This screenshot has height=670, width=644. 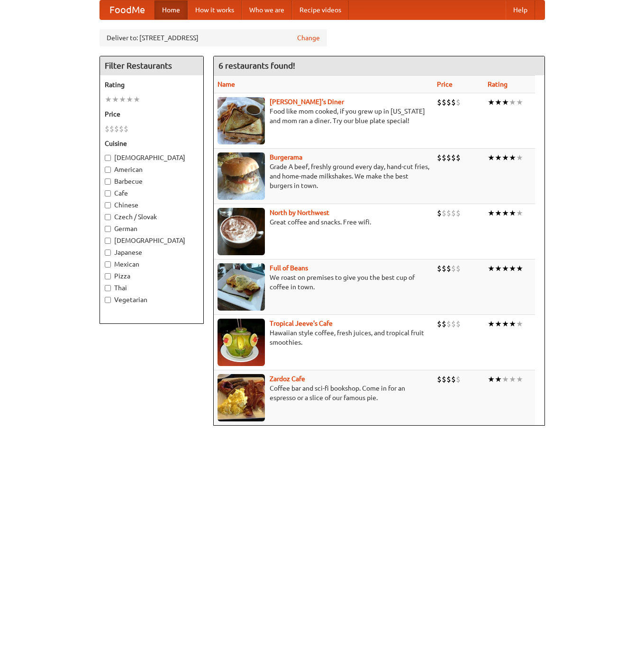 What do you see at coordinates (151, 84) in the screenshot?
I see `h5: Rating` at bounding box center [151, 84].